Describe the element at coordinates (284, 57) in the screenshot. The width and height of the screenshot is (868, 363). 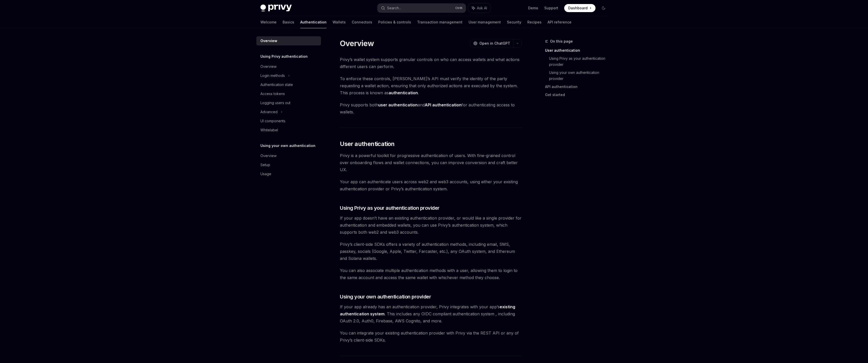
I see `h5: Using Privy authentication` at that location.